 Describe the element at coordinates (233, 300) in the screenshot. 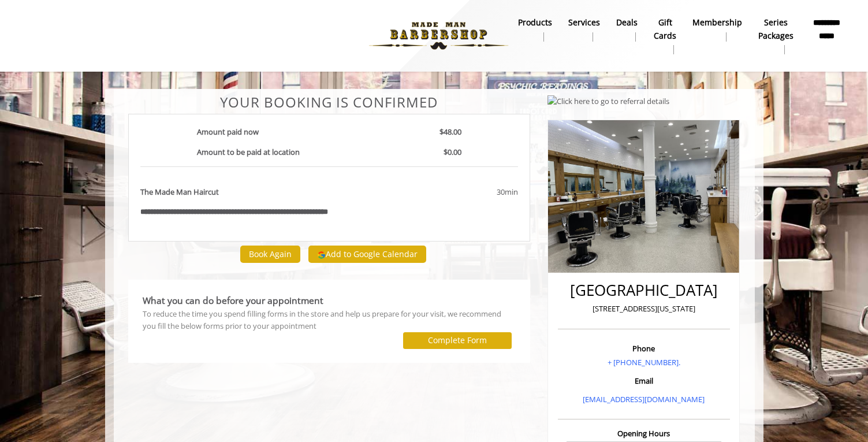

I see `b: What you can do before your appointment` at that location.